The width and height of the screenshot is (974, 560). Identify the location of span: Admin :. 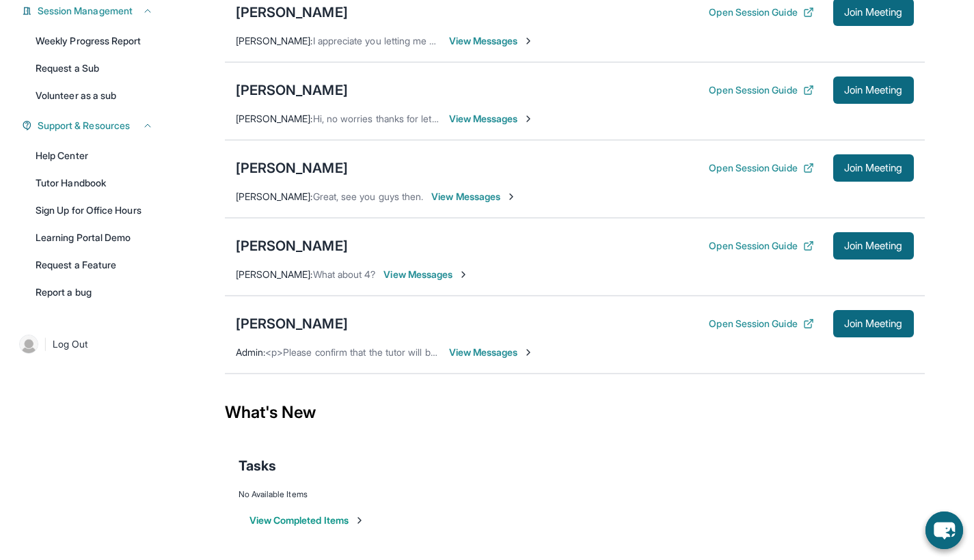
(250, 352).